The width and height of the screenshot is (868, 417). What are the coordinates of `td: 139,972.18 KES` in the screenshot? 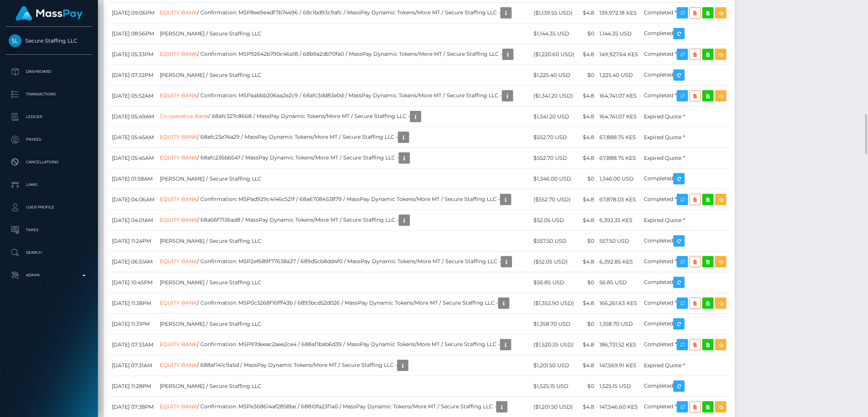 It's located at (619, 13).